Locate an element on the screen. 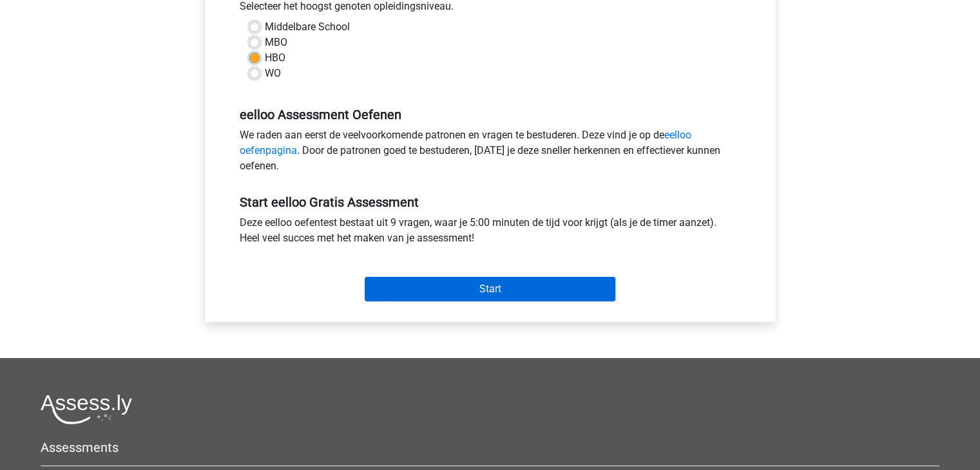 The height and width of the screenshot is (470, 980). div: Deze eelloo oefentest bestaat uit 9 vragen, waar je 5:00 minuten de tijd voor krijgt (als je de t... is located at coordinates (490, 233).